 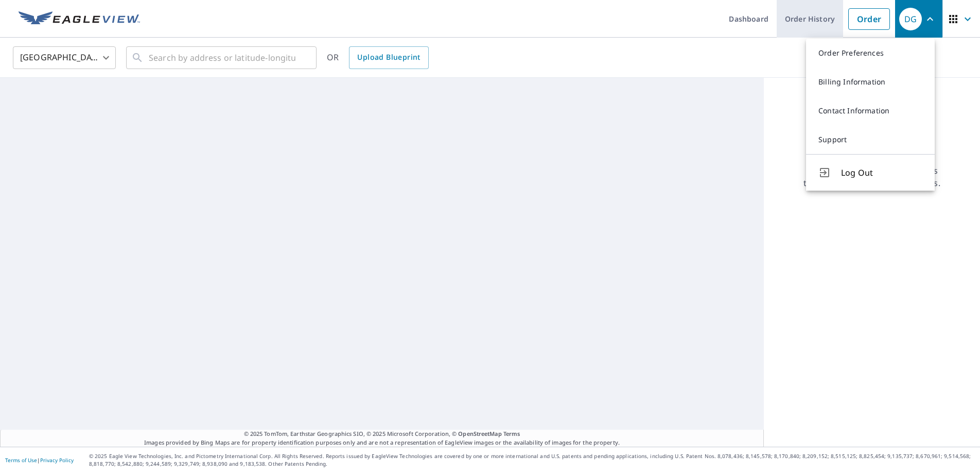 What do you see at coordinates (882, 173) in the screenshot?
I see `span: Log Out` at bounding box center [882, 173].